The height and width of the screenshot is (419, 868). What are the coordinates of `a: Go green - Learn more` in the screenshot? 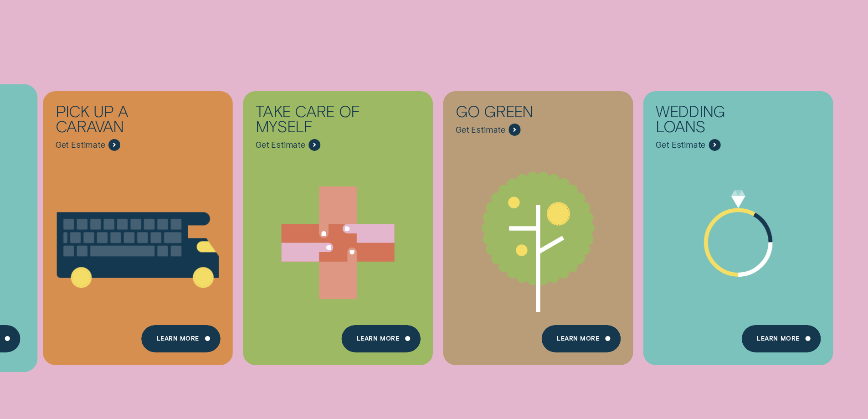 It's located at (538, 224).